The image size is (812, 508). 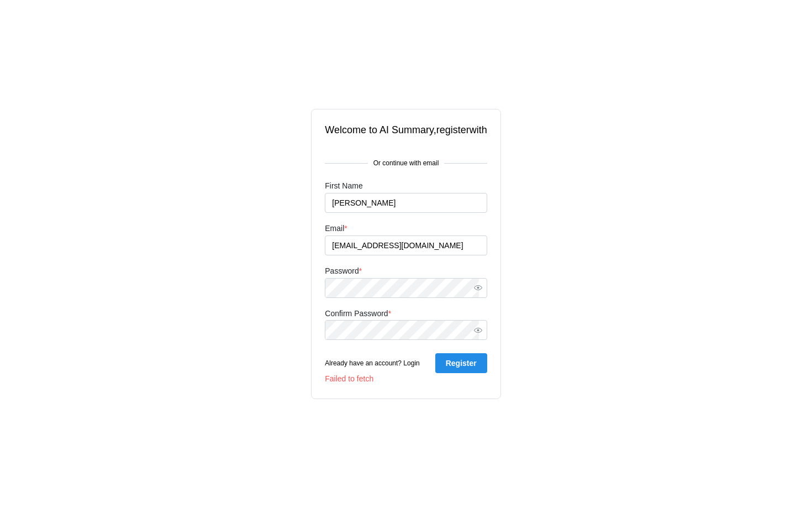 What do you see at coordinates (371, 363) in the screenshot?
I see `button: Already have an account? Login` at bounding box center [371, 363].